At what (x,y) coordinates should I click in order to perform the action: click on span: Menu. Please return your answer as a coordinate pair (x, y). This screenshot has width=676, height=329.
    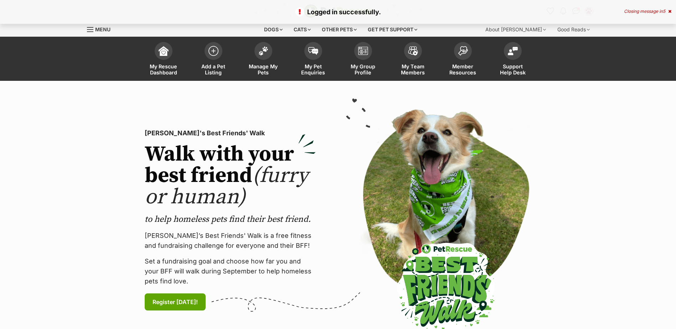
    Looking at the image, I should click on (103, 29).